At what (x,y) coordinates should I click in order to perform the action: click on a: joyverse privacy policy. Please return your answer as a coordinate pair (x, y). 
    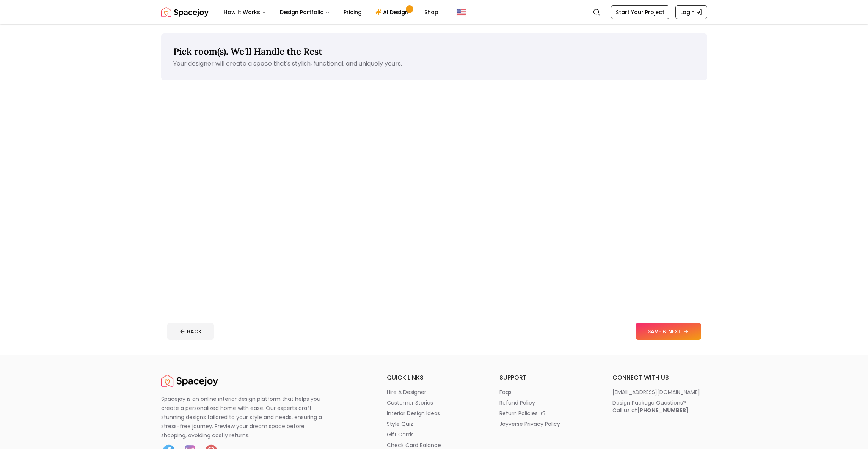
    Looking at the image, I should click on (547, 424).